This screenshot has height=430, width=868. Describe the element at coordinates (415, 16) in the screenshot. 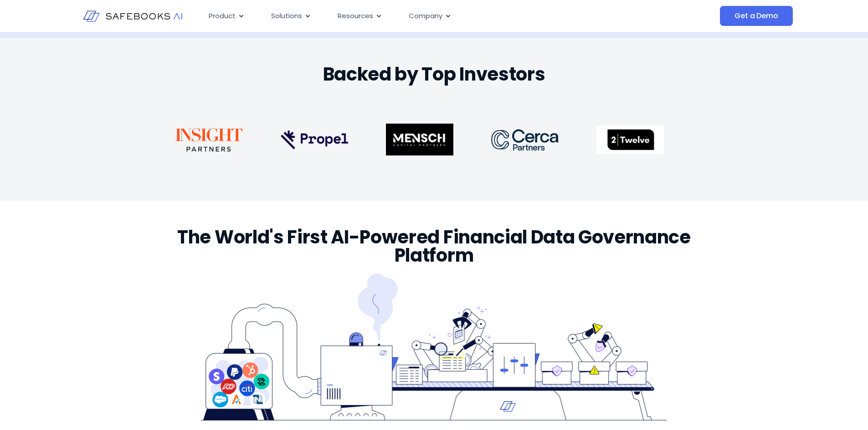

I see `nav: Menu` at that location.